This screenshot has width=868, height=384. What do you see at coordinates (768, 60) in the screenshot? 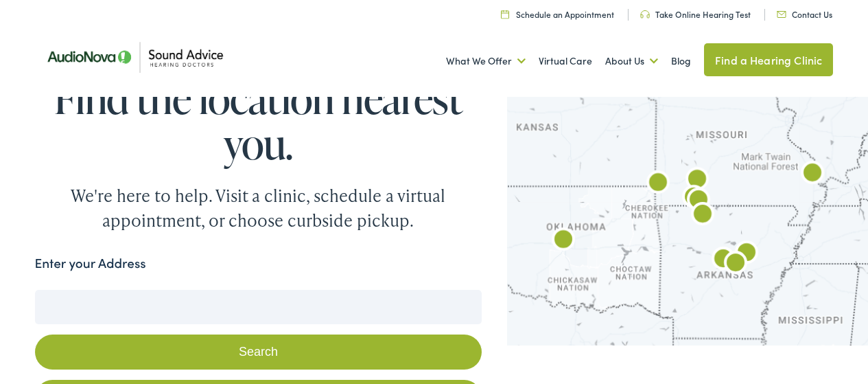
I see `a: Find a Hearing Clinic` at bounding box center [768, 60].